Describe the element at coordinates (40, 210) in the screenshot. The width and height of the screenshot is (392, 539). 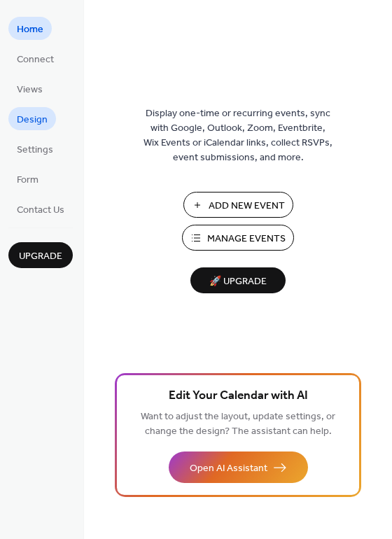
I see `span: Contact Us` at that location.